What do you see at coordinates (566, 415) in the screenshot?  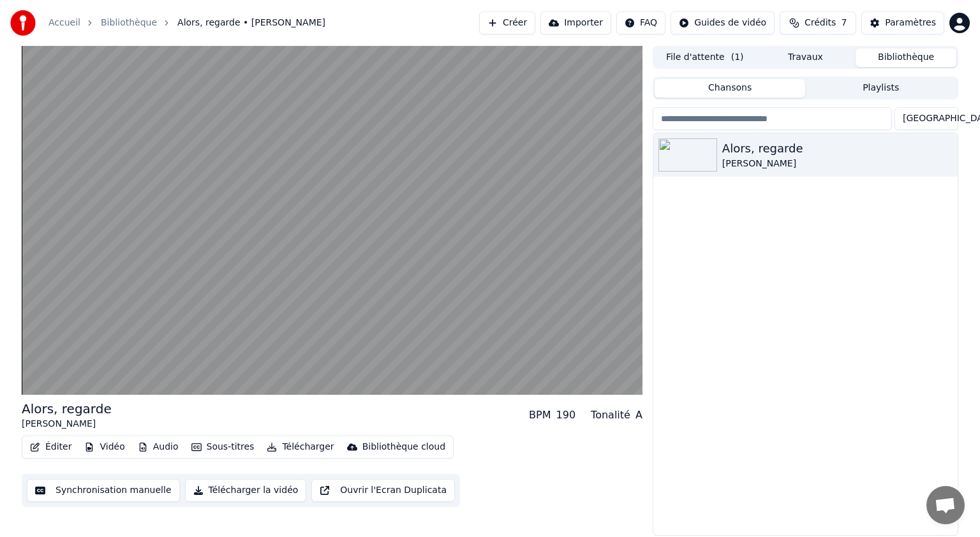 I see `div: 190` at bounding box center [566, 415].